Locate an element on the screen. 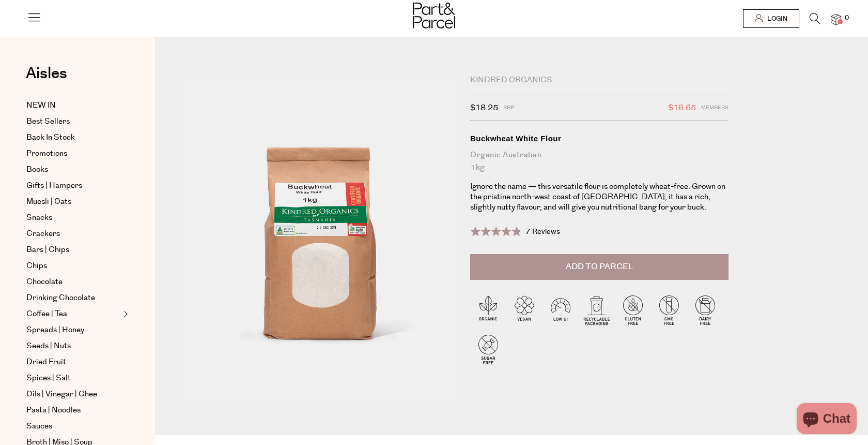  span: Muesli | Oats is located at coordinates (49, 202).